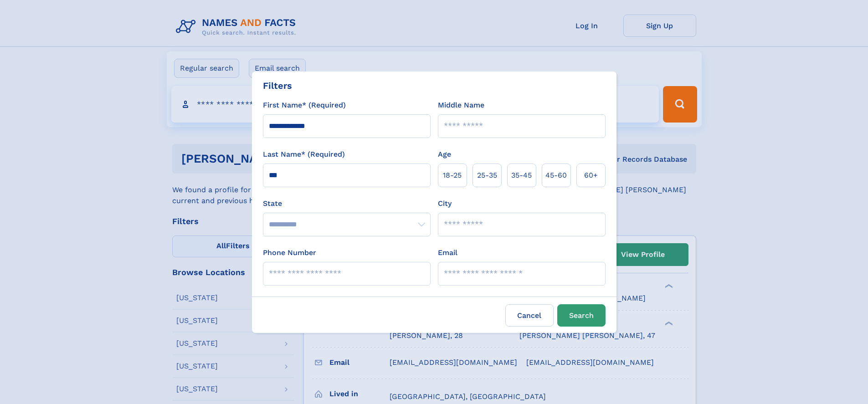  I want to click on label: Last Name* (Required), so click(304, 154).